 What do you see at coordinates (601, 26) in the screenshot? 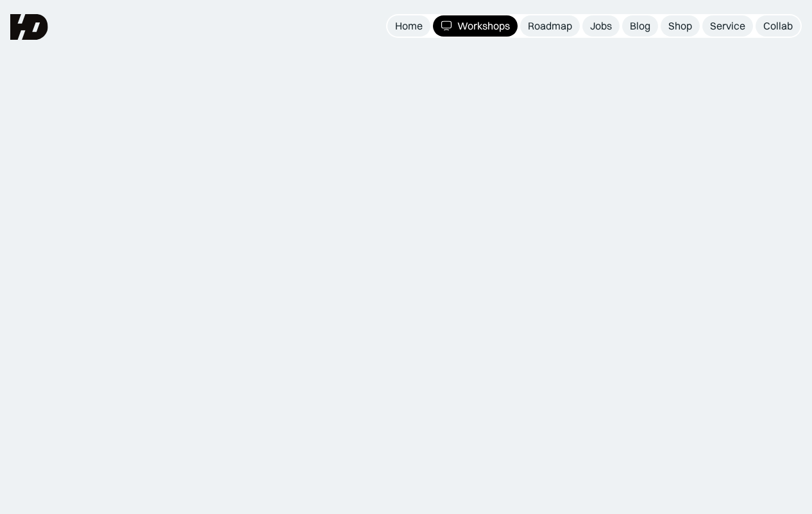
I see `div: Jobs` at bounding box center [601, 26].